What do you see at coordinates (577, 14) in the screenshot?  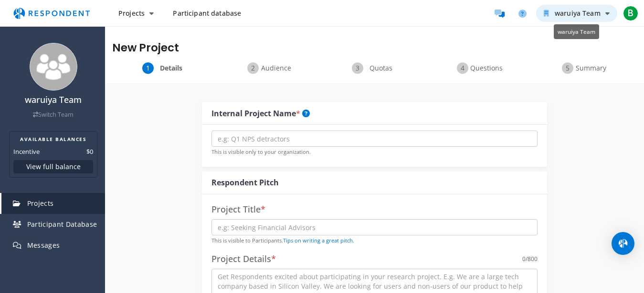 I see `button: waruiya Team` at bounding box center [577, 14].